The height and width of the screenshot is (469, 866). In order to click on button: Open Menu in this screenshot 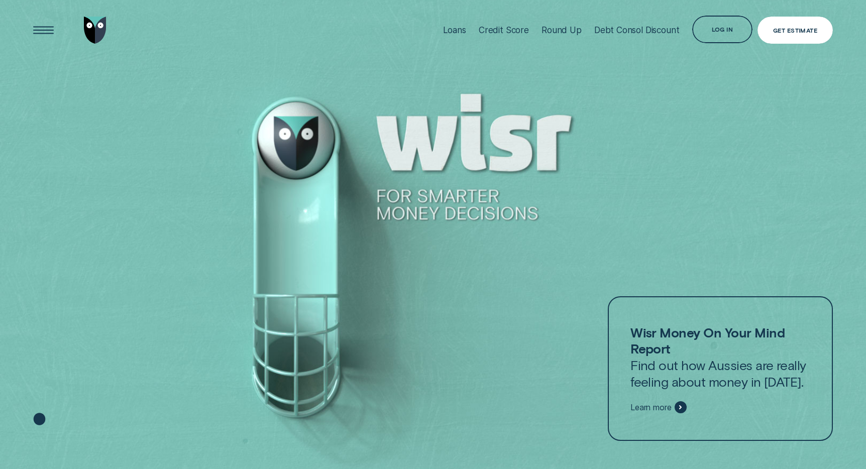, I will do `click(43, 30)`.